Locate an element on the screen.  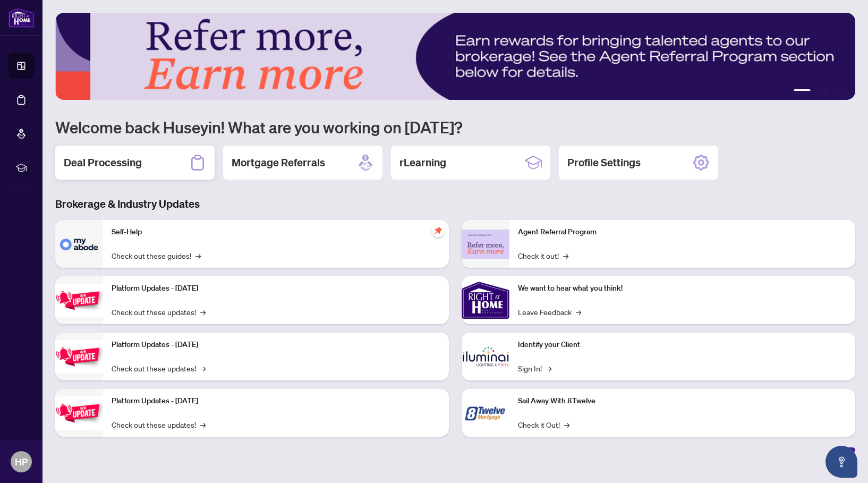
img: logo is located at coordinates (21, 18).